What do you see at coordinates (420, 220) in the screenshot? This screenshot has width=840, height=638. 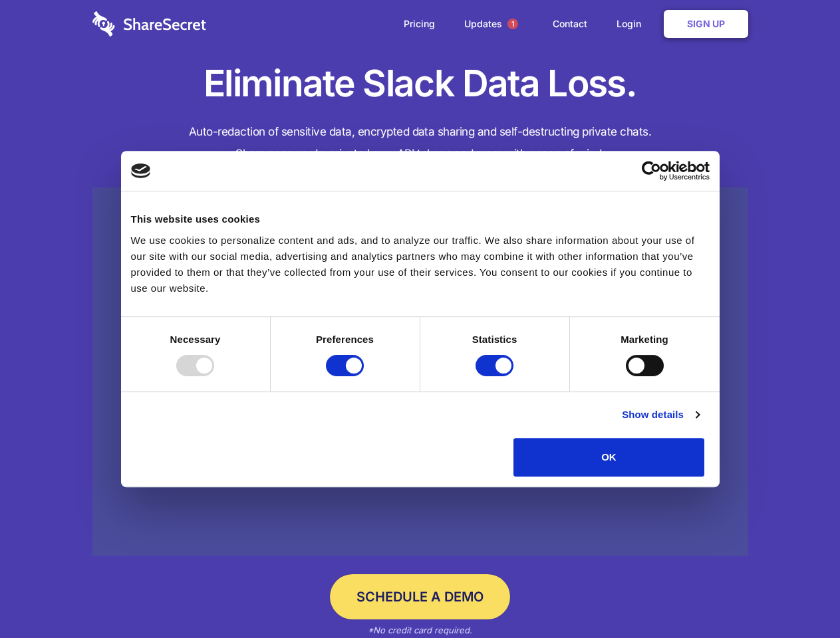 I see `div: This website uses cookies` at bounding box center [420, 220].